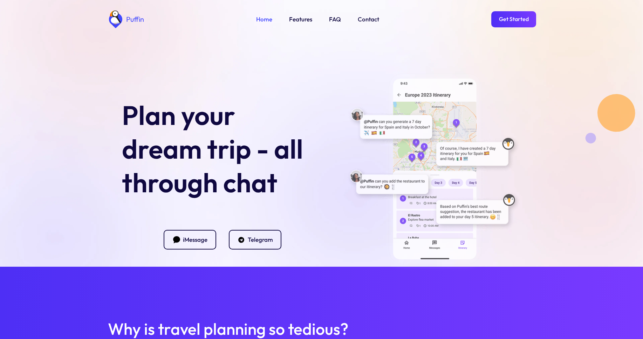 The width and height of the screenshot is (643, 339). What do you see at coordinates (193, 239) in the screenshot?
I see `a: Icon of an iMessage bubble.iMessage` at bounding box center [193, 239].